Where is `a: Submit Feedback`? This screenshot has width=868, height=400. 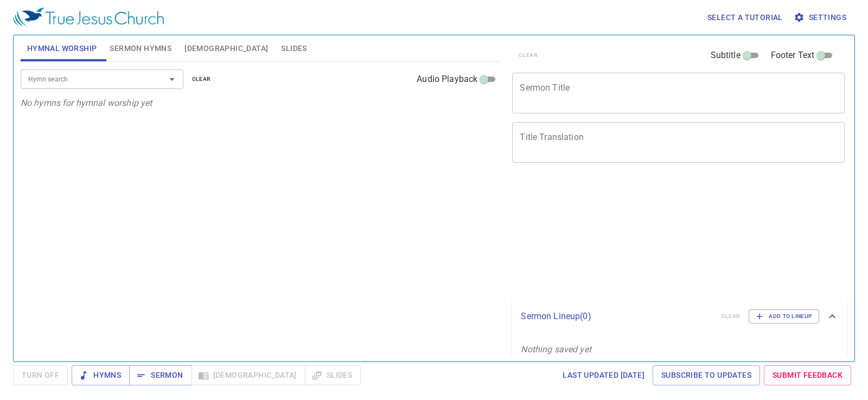
a: Submit Feedback is located at coordinates (807, 375).